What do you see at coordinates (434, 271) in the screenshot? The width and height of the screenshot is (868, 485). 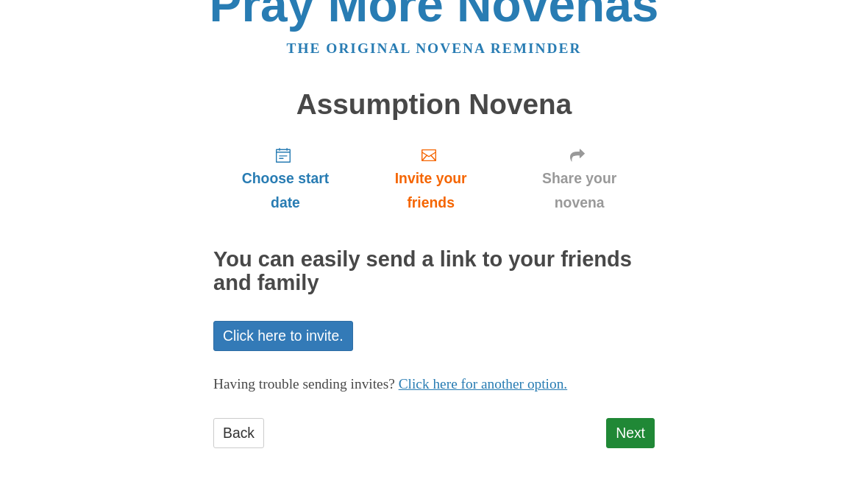 I see `h2: You can easily send a link to your friends and family` at bounding box center [434, 271].